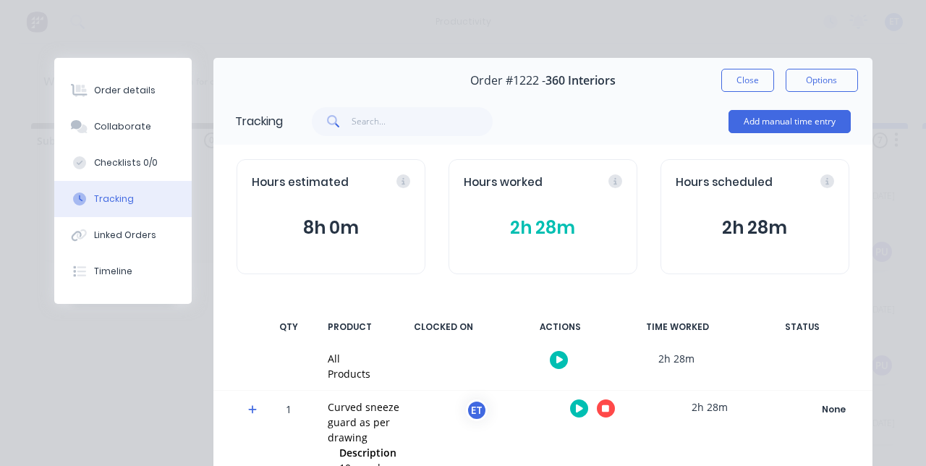  I want to click on div: Timeline, so click(113, 271).